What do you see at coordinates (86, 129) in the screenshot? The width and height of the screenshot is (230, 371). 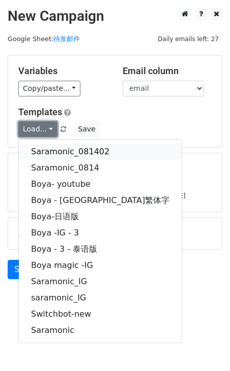 I see `button: Save` at bounding box center [86, 129].